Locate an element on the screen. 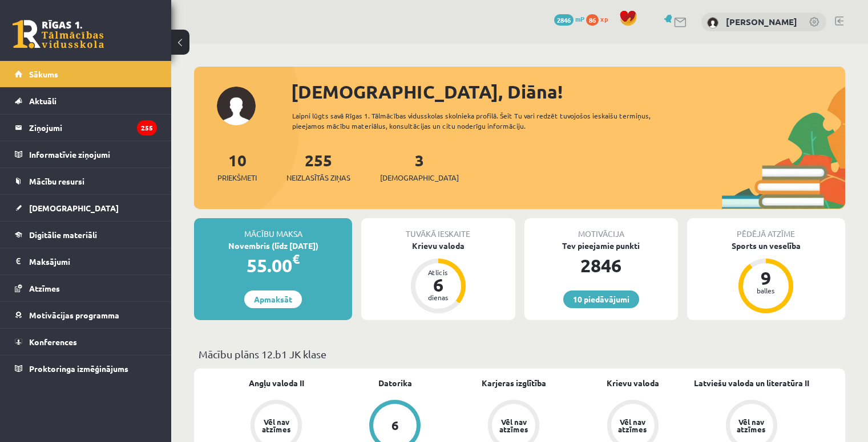 This screenshot has width=868, height=442. span: Proktoringa izmēģinājums is located at coordinates (79, 368).